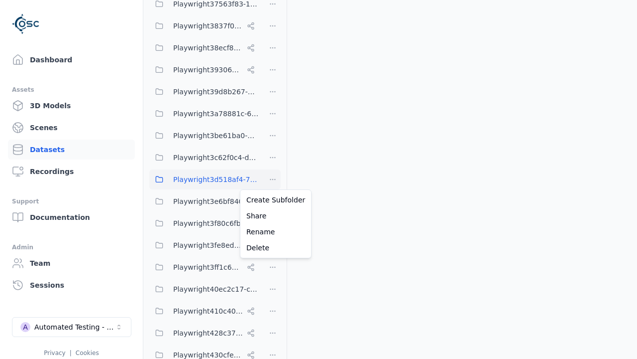  Describe the element at coordinates (276, 216) in the screenshot. I see `div: Share` at that location.